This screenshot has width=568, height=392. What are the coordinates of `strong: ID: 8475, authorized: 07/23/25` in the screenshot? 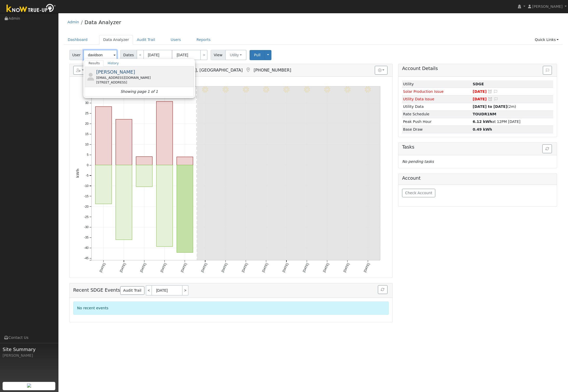 It's located at (478, 84).